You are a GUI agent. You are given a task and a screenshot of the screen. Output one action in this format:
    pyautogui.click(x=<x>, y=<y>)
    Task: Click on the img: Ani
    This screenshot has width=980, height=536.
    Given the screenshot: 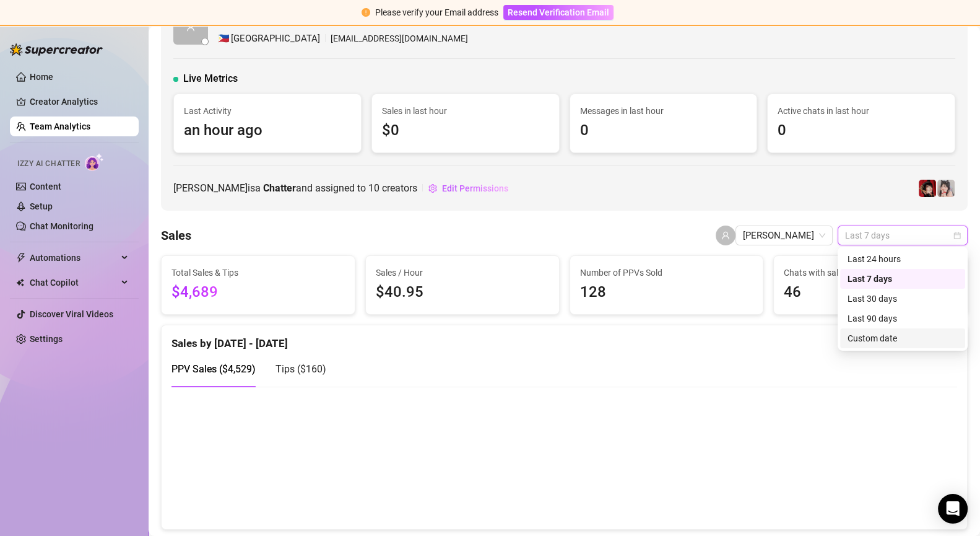 What is the action you would take?
    pyautogui.click(x=946, y=189)
    